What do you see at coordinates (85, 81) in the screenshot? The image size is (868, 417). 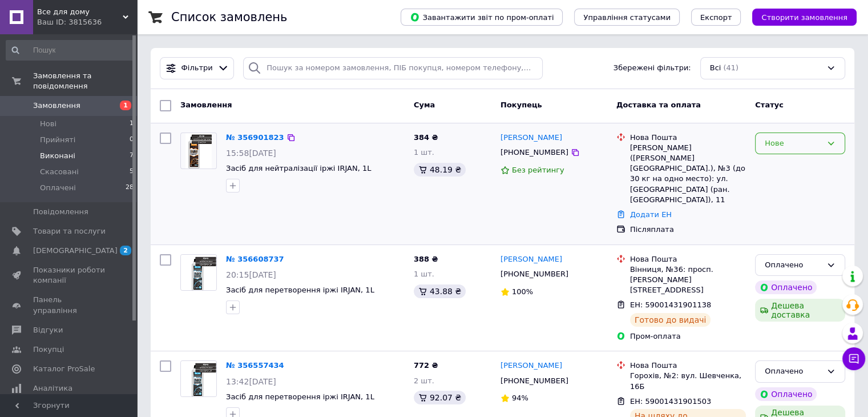 I see `span: Замовлення та повідомлення` at bounding box center [85, 81].